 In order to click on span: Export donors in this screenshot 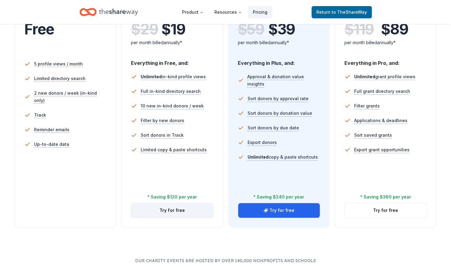, I will do `click(262, 142)`.